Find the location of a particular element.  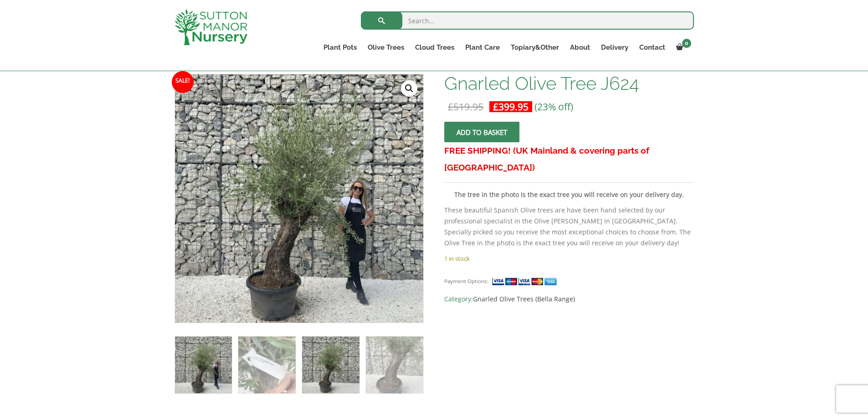

span: (23% off) is located at coordinates (554, 106).